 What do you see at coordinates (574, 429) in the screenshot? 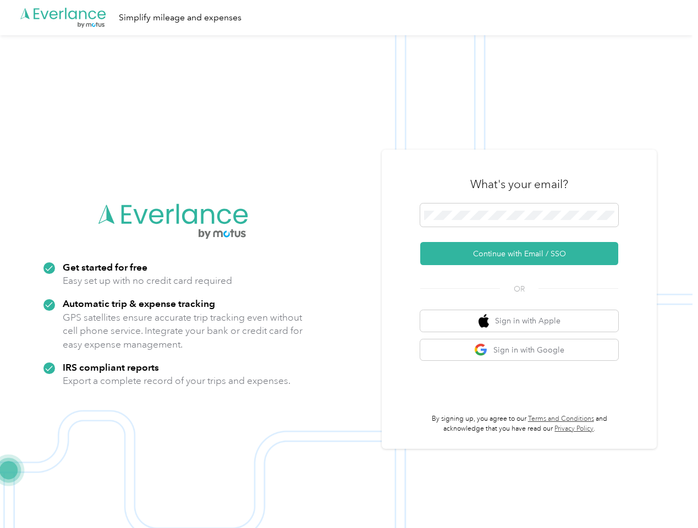
I see `a: Privacy Policy` at bounding box center [574, 429].